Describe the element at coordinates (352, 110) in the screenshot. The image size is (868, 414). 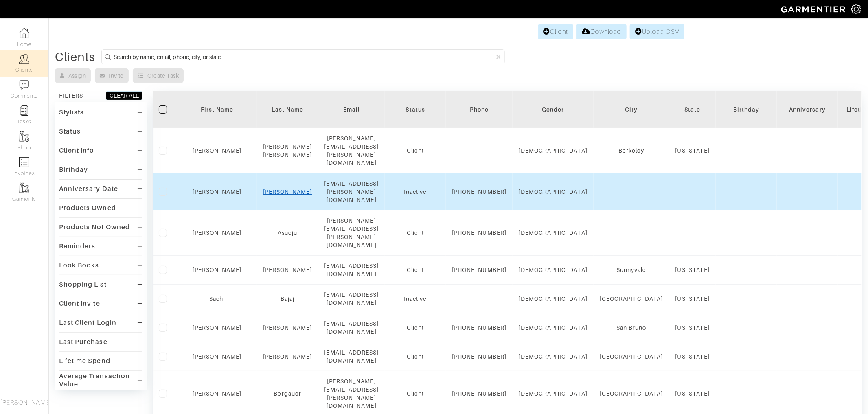
I see `div: Email` at that location.